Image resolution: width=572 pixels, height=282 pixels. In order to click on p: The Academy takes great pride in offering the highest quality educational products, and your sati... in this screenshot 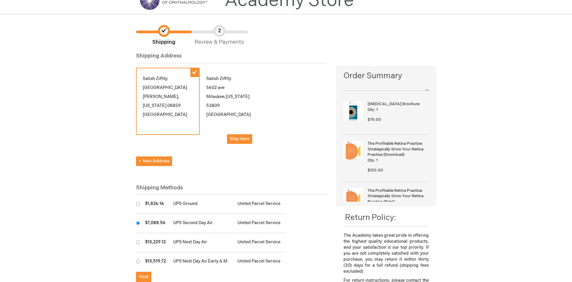, I will do `click(386, 254)`.